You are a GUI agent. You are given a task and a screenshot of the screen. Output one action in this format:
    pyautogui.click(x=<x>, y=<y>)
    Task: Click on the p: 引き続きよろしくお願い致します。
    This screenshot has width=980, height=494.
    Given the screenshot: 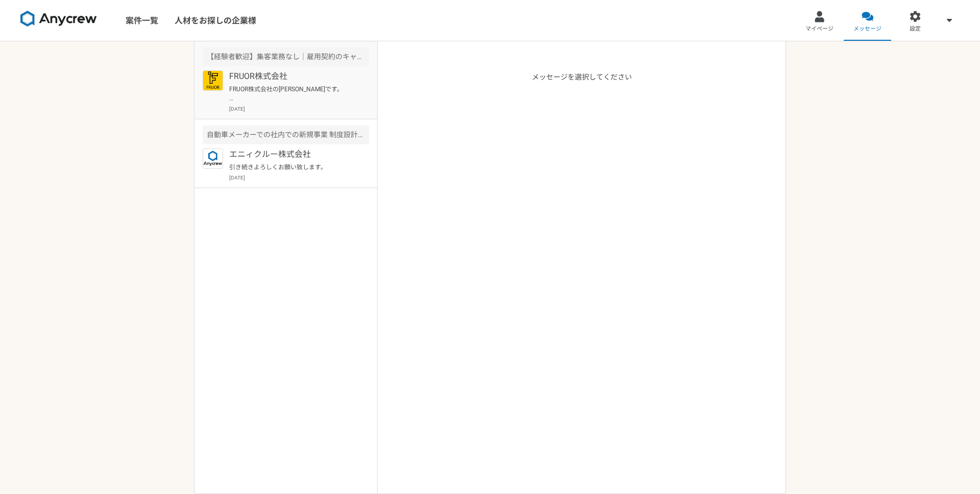 What is the action you would take?
    pyautogui.click(x=292, y=168)
    